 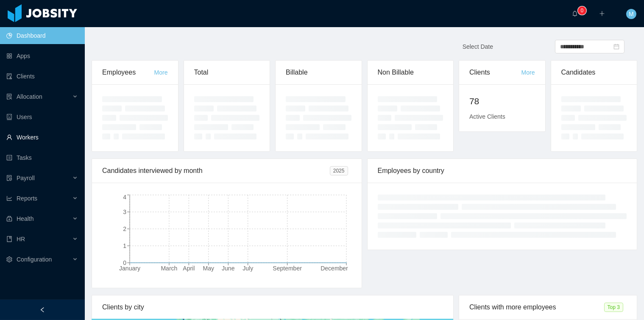 I want to click on div: Non Billable, so click(x=410, y=72).